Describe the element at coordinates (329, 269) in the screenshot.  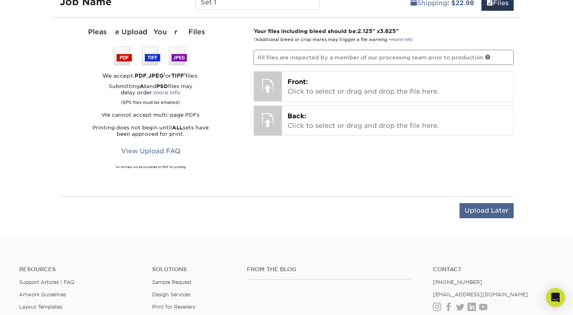
I see `h4: From the Blog` at that location.